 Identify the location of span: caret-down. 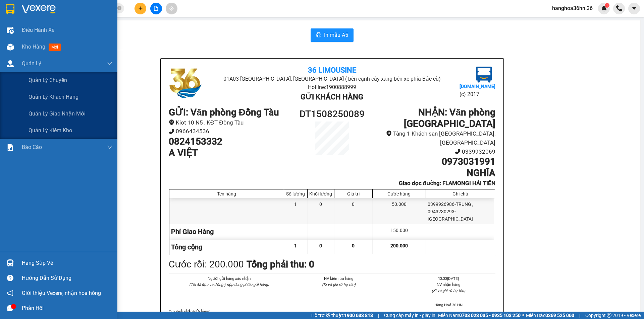
(634, 9).